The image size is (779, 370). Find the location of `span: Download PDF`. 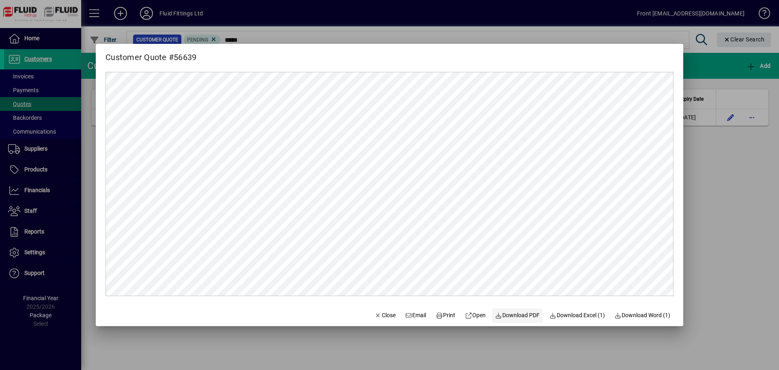

span: Download PDF is located at coordinates (518, 315).